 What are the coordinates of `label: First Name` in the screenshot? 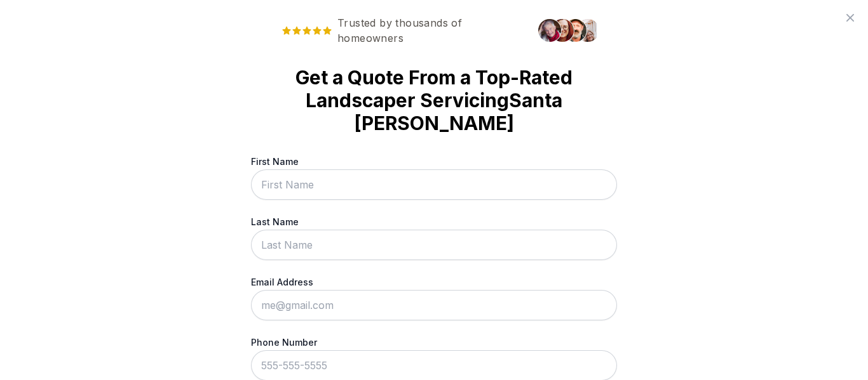 It's located at (434, 161).